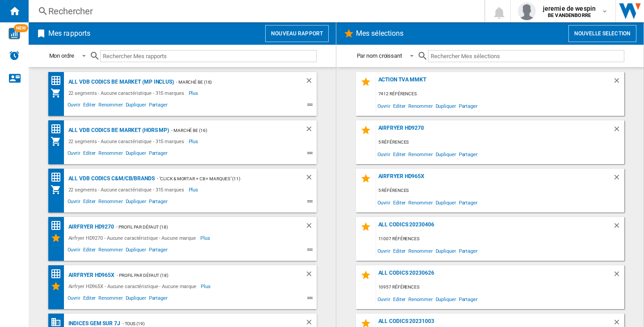 This screenshot has width=644, height=327. What do you see at coordinates (14, 34) in the screenshot?
I see `img: wise-card.svg` at bounding box center [14, 34].